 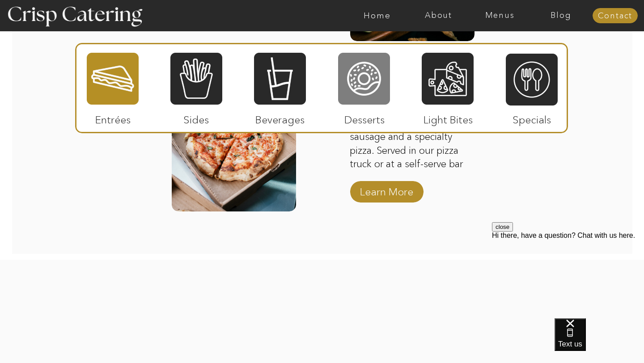 What do you see at coordinates (279, 118) in the screenshot?
I see `p: Beverages` at bounding box center [279, 118].